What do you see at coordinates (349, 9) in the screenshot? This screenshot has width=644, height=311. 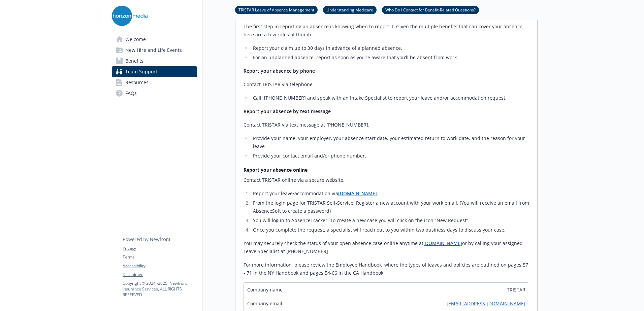 I see `a: Understanding Medicare` at bounding box center [349, 9].